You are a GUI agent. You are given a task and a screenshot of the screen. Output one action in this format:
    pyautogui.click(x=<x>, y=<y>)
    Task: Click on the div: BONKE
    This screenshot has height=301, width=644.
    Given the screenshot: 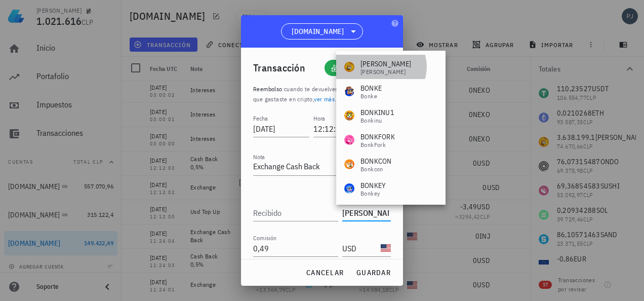 What is the action you would take?
    pyautogui.click(x=371, y=88)
    